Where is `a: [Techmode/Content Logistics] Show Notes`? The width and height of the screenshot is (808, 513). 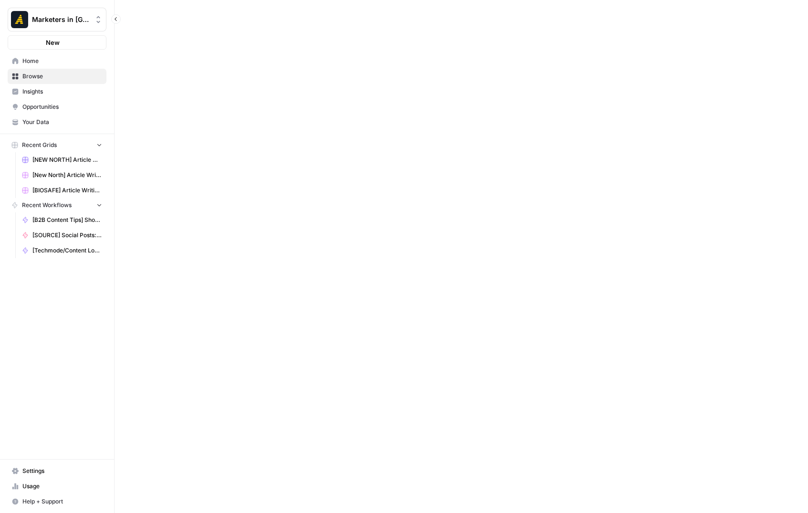 a: [Techmode/Content Logistics] Show Notes is located at coordinates (62, 251).